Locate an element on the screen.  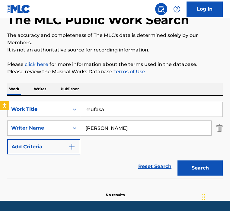
div: Drag is located at coordinates (204, 197).